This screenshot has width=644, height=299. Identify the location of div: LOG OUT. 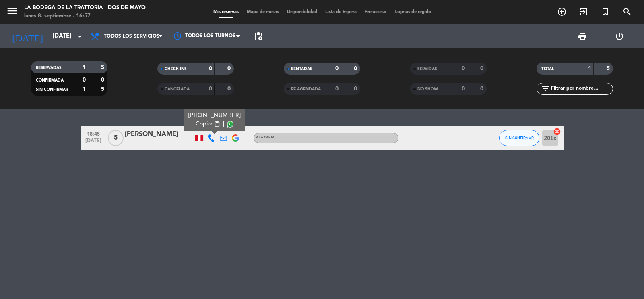
(620, 36).